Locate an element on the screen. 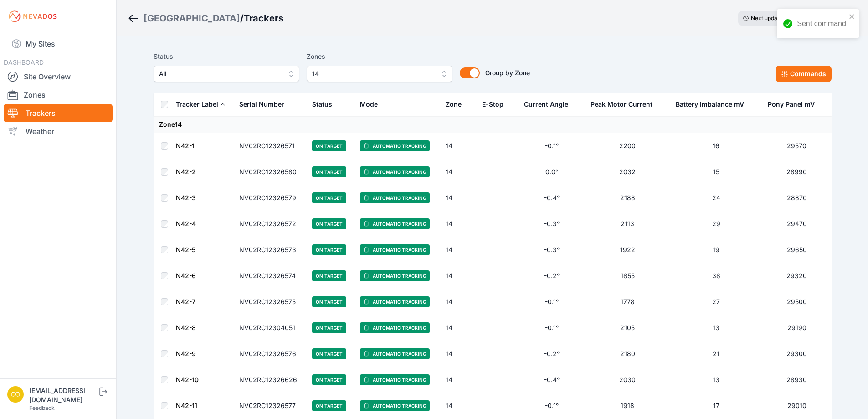 This screenshot has width=868, height=419. td: NV02RC12326576 is located at coordinates (270, 353).